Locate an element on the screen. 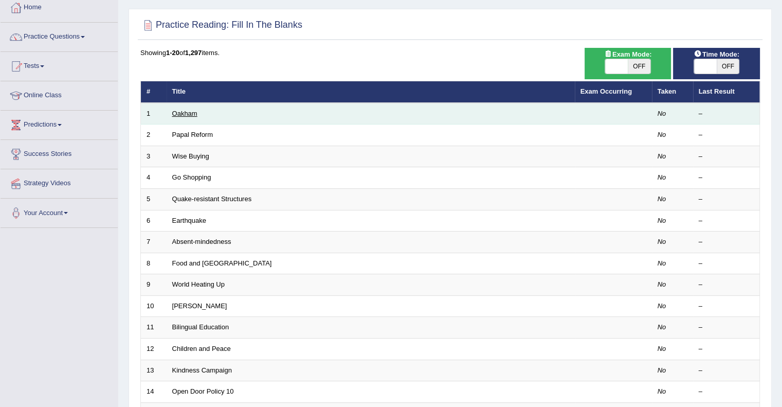  h2: Practice Reading: Fill In The Blanks is located at coordinates (221, 25).